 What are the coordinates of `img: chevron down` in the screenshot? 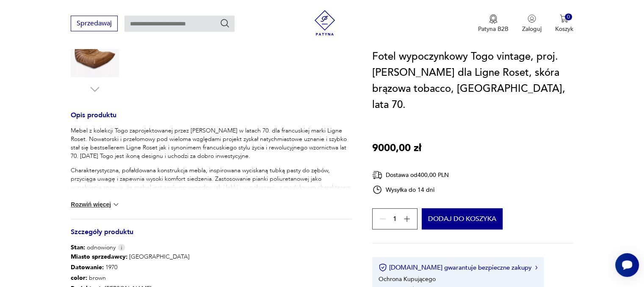 It's located at (116, 204).